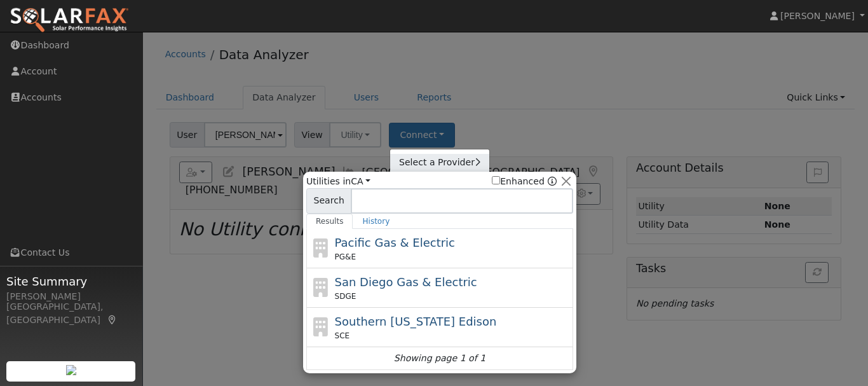  Describe the element at coordinates (345, 257) in the screenshot. I see `span: PG&E` at that location.